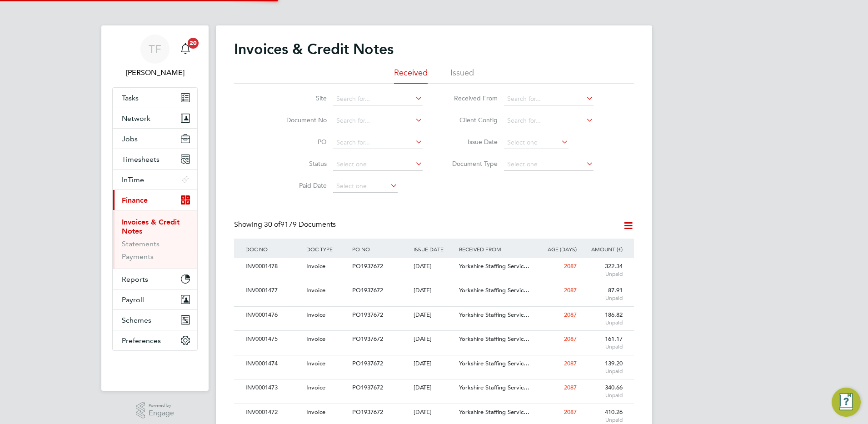  I want to click on span: Network, so click(136, 118).